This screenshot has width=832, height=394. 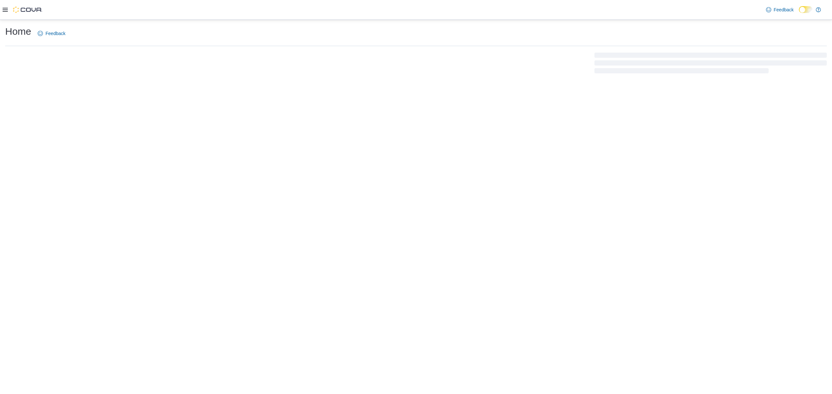 What do you see at coordinates (710, 64) in the screenshot?
I see `span: Loading` at bounding box center [710, 64].